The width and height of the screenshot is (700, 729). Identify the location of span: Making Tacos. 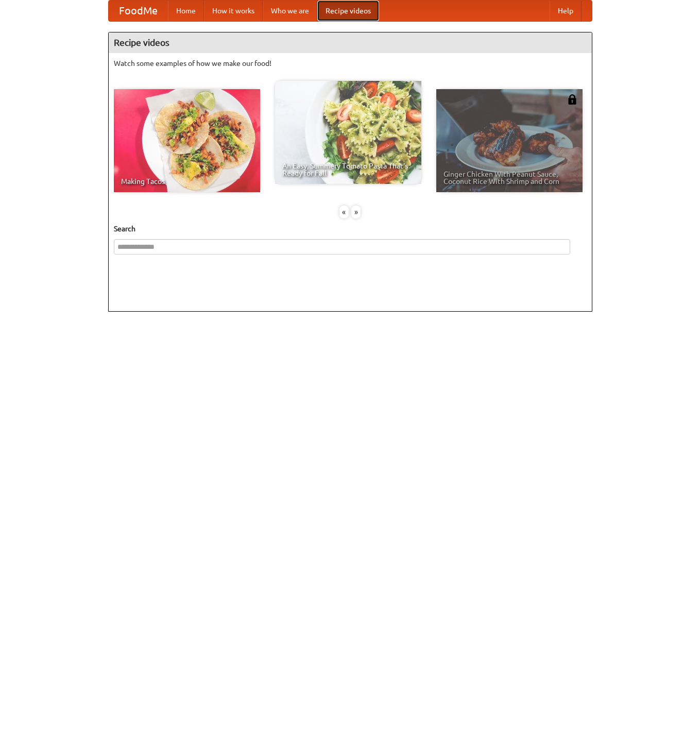
(187, 182).